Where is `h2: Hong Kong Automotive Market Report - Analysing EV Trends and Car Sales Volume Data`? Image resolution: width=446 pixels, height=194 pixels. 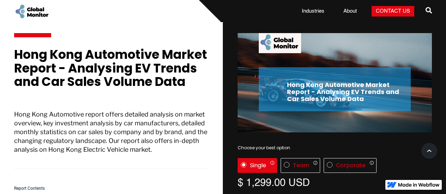 h2: Hong Kong Automotive Market Report - Analysing EV Trends and Car Sales Volume Data is located at coordinates (345, 92).